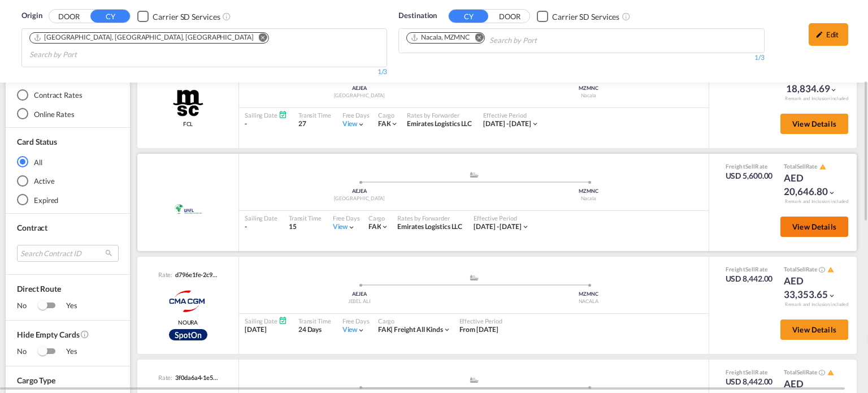 The width and height of the screenshot is (868, 393). What do you see at coordinates (186, 17) in the screenshot?
I see `div: Carrier SD Services` at bounding box center [186, 17].